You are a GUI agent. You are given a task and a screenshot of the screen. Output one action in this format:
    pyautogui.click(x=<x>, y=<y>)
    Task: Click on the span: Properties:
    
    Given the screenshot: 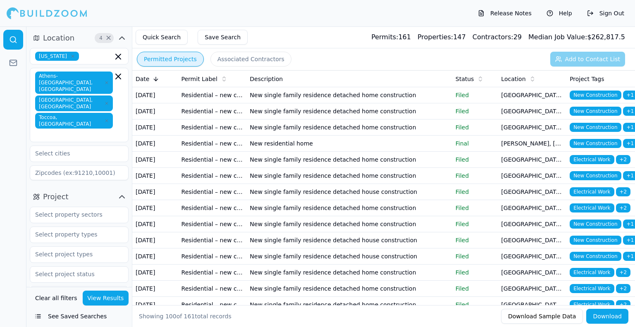 What is the action you would take?
    pyautogui.click(x=435, y=37)
    